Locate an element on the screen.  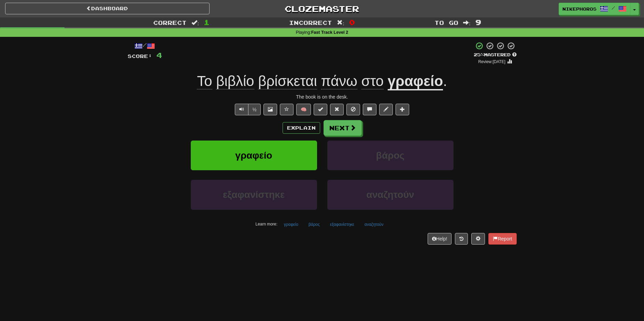
button: Help! is located at coordinates (440, 239).